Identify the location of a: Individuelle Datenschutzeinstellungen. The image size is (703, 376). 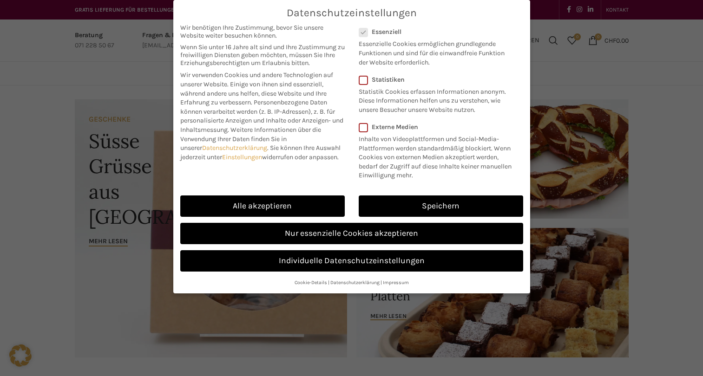
(352, 261).